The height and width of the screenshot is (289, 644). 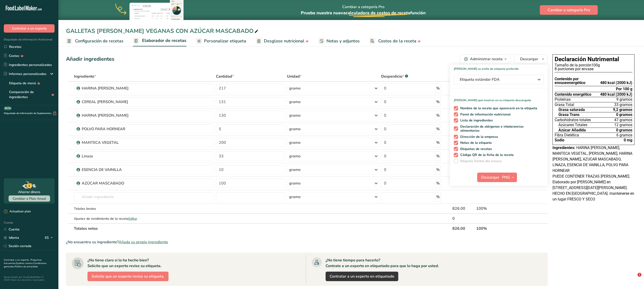 I want to click on font: Etiquetado de Información de Suplementos, so click(x=27, y=113).